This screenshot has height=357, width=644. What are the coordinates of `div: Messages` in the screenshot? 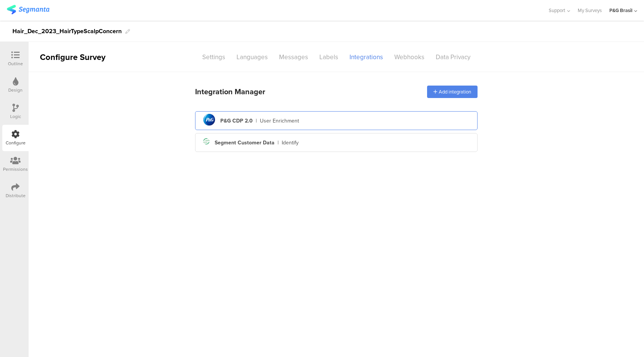 It's located at (293, 57).